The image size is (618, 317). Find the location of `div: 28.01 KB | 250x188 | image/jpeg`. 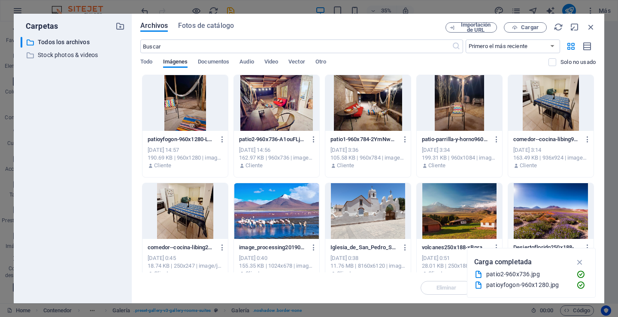

div: 28.01 KB | 250x188 | image/jpeg is located at coordinates (459, 266).